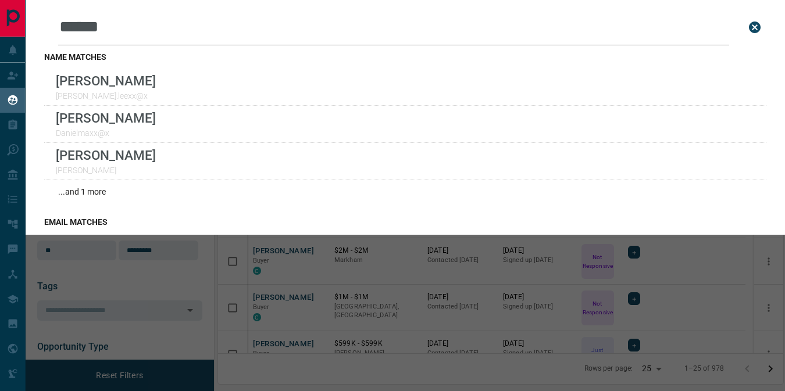 The image size is (785, 391). Describe the element at coordinates (755, 27) in the screenshot. I see `button: close search bar` at that location.